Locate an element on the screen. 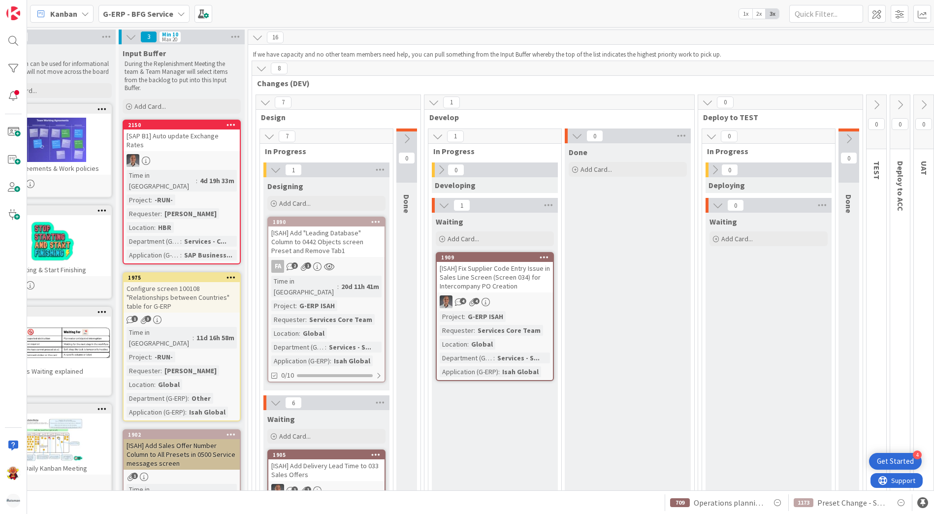  span: Waiting is located at coordinates (281, 419).